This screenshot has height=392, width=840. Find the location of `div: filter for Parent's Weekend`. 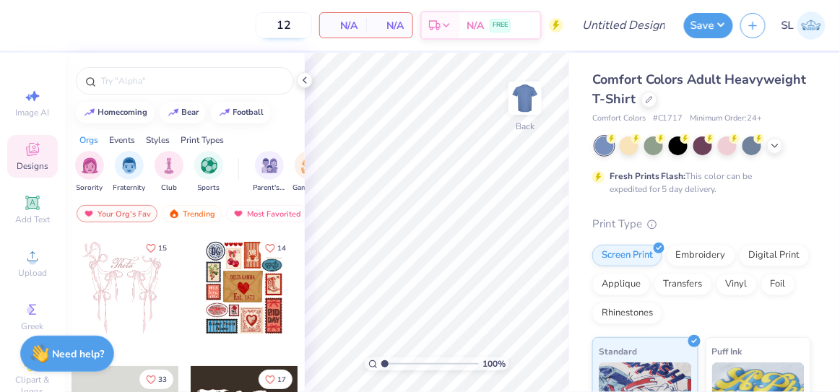

div: filter for Parent's Weekend is located at coordinates (269, 172).